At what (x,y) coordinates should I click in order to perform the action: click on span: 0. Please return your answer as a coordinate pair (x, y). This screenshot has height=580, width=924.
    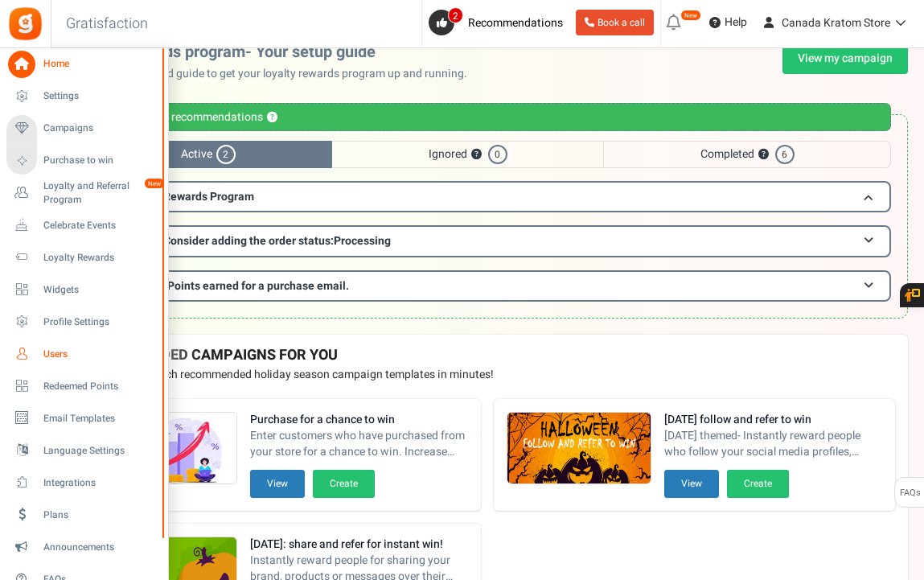
    Looking at the image, I should click on (498, 154).